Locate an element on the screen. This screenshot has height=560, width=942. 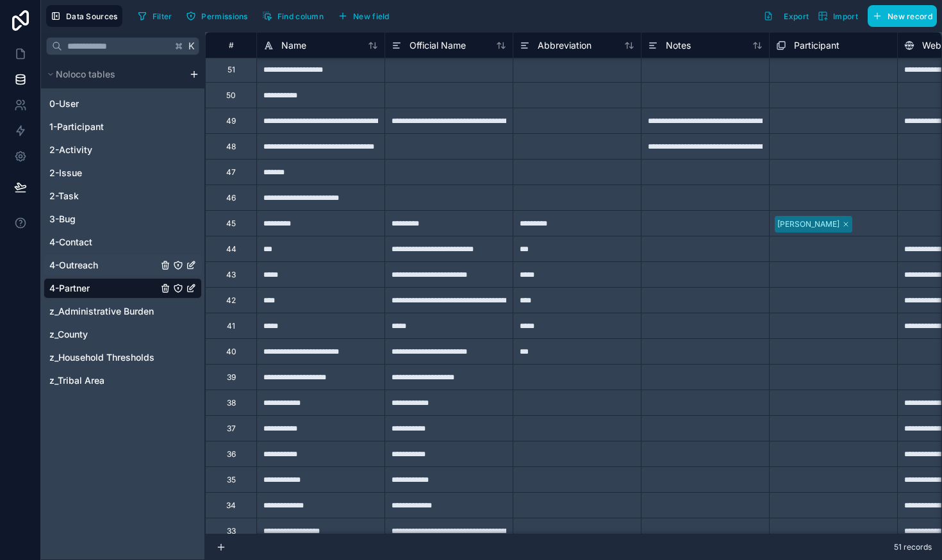
div: 44 is located at coordinates (231, 249).